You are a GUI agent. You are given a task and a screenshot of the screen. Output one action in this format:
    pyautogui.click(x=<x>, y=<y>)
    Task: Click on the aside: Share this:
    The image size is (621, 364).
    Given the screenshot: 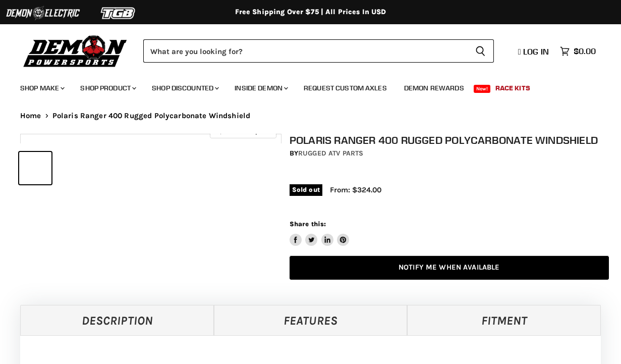 What is the action you would take?
    pyautogui.click(x=319, y=232)
    